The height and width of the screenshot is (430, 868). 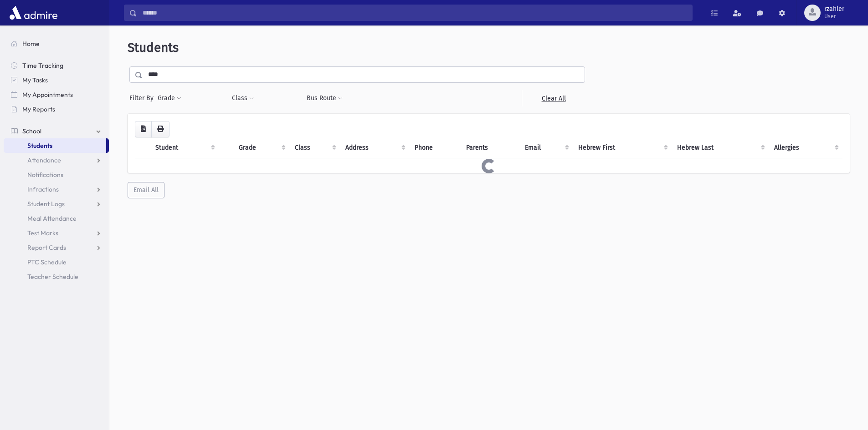 What do you see at coordinates (143, 98) in the screenshot?
I see `span: Filter By` at bounding box center [143, 98].